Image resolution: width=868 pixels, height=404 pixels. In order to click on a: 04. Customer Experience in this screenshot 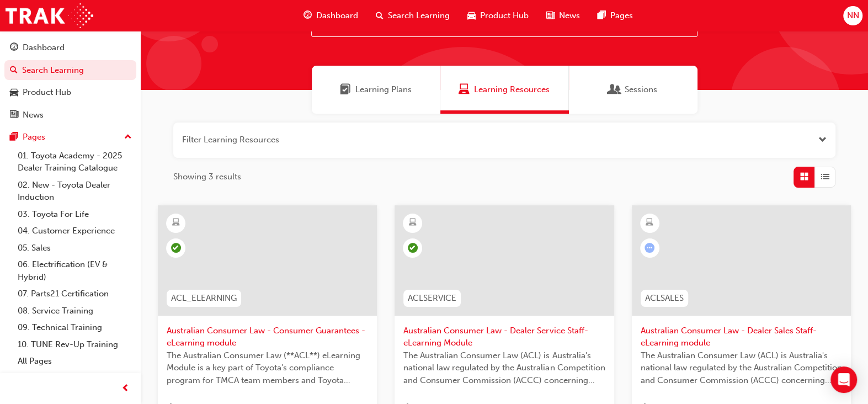, I will do `click(75, 231)`.